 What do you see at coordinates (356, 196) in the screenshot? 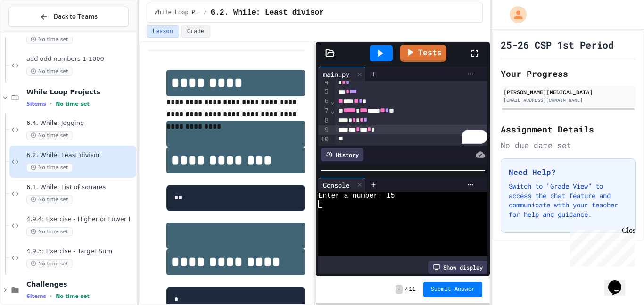
I see `span: Enter a number: 15` at bounding box center [356, 196].